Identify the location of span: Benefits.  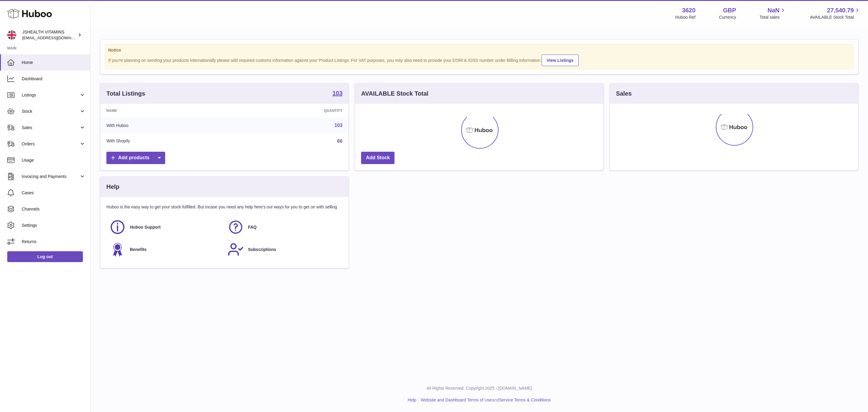
(138, 249).